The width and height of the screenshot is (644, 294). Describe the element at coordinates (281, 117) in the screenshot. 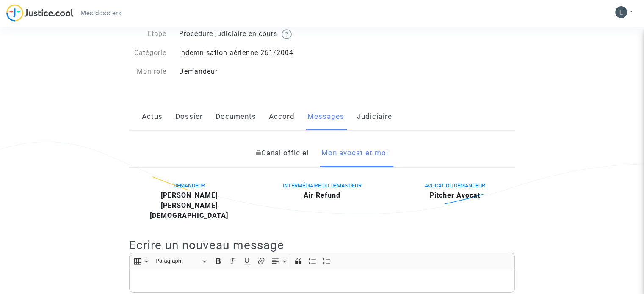

I see `a: Accord` at that location.